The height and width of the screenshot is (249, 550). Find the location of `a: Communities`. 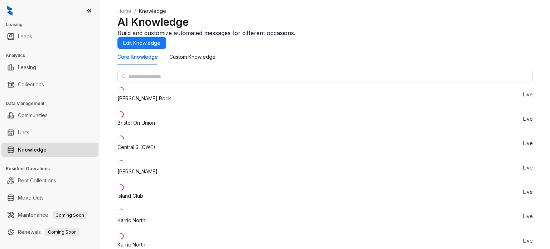

a: Communities is located at coordinates (33, 115).